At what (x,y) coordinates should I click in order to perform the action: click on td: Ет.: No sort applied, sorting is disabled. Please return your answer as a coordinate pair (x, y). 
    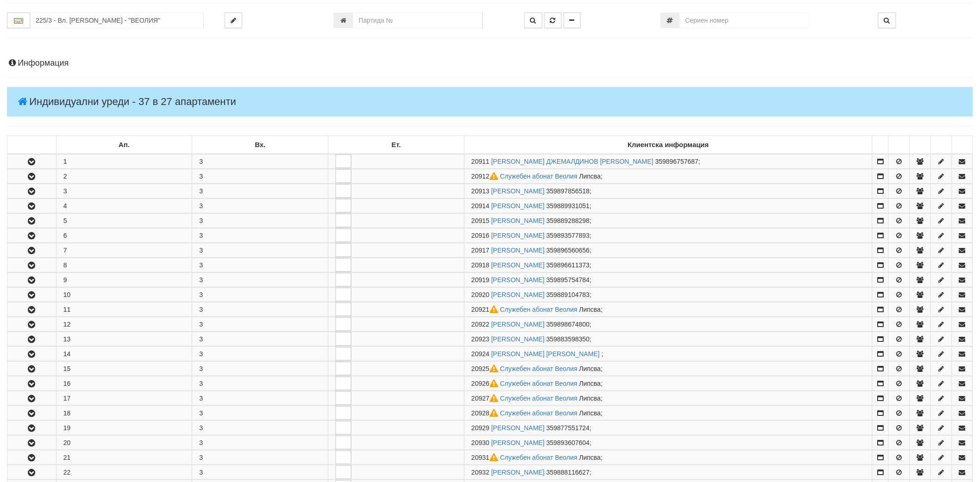
    Looking at the image, I should click on (397, 146).